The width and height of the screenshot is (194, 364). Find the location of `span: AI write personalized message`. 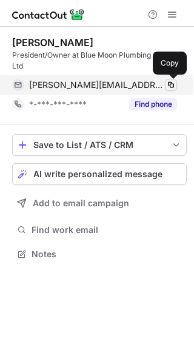

span: AI write personalized message is located at coordinates (98, 174).